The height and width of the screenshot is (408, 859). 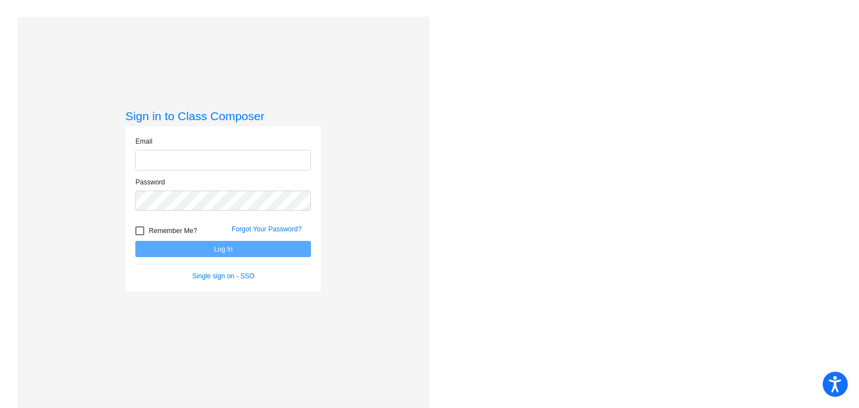 What do you see at coordinates (223, 249) in the screenshot?
I see `button: Log In` at bounding box center [223, 249].